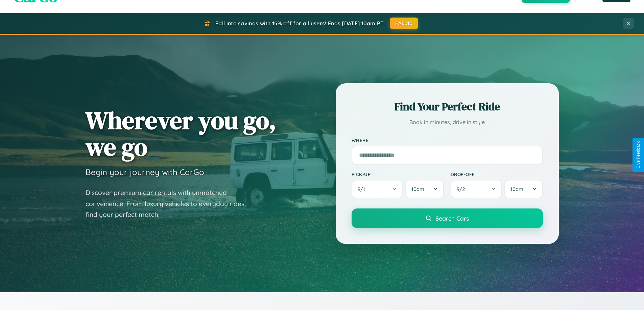 The image size is (644, 310). What do you see at coordinates (447, 122) in the screenshot?
I see `p: Book in minutes, drive in style` at bounding box center [447, 122].